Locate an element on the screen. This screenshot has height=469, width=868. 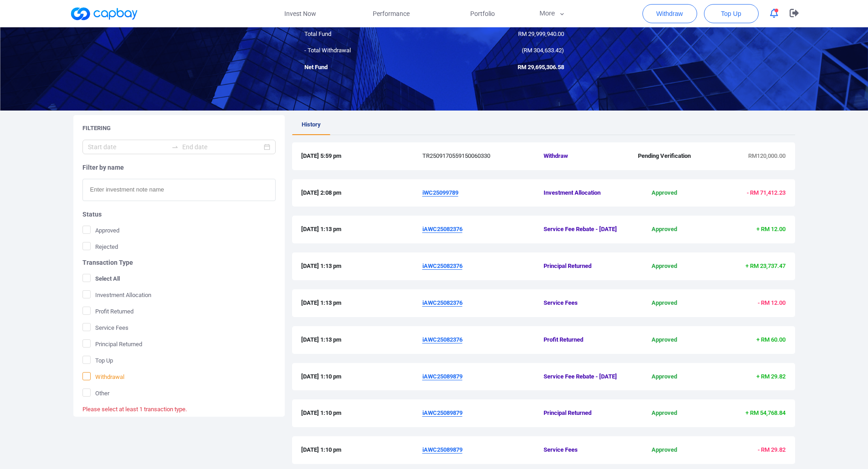
span: History is located at coordinates (311, 124).